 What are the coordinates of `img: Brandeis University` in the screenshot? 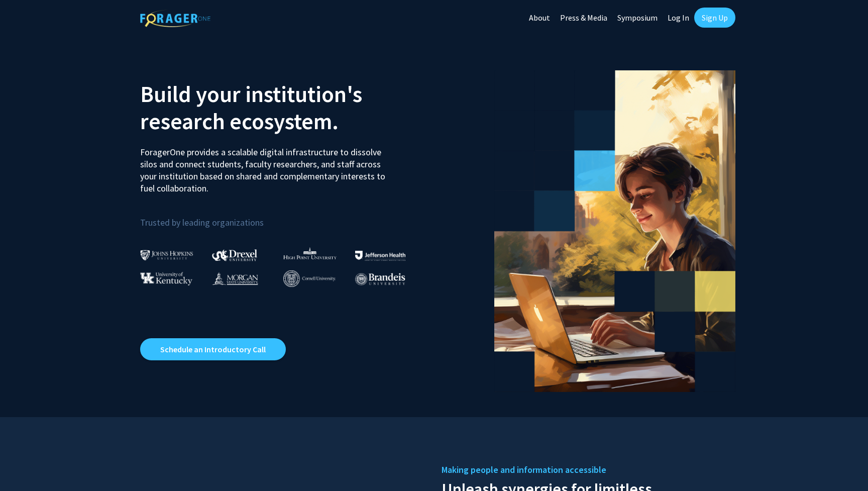 It's located at (380, 279).